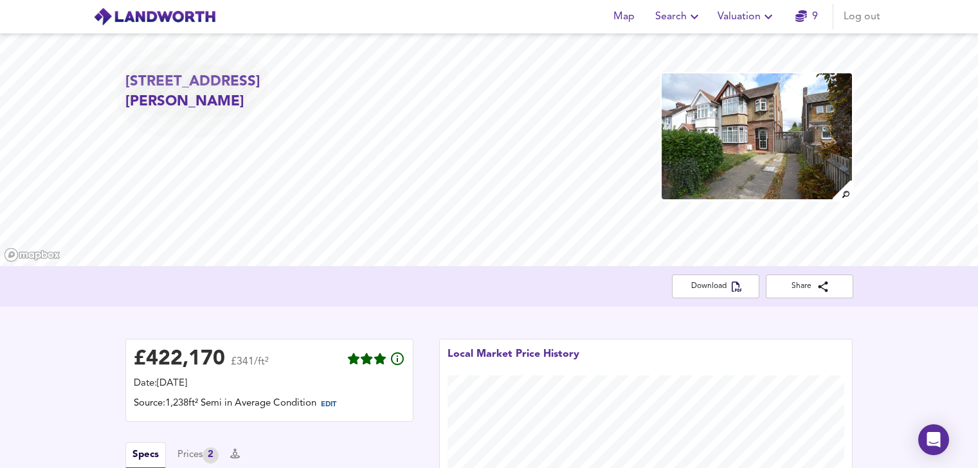 Image resolution: width=978 pixels, height=468 pixels. What do you see at coordinates (32, 255) in the screenshot?
I see `a: Mapbox homepage` at bounding box center [32, 255].